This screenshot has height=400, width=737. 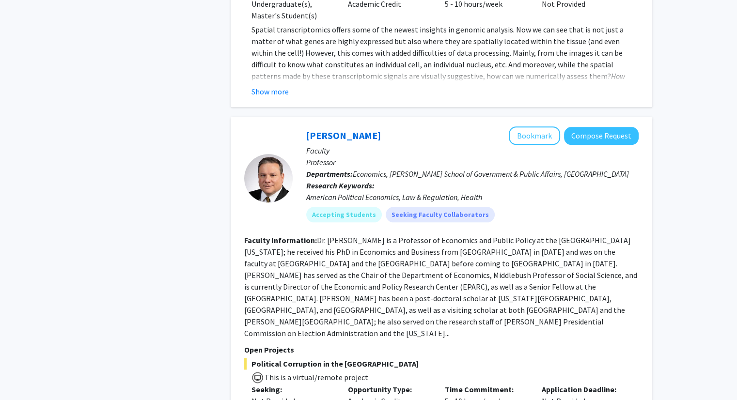 What do you see at coordinates (340, 186) in the screenshot?
I see `b: Research Keywords:` at bounding box center [340, 186].